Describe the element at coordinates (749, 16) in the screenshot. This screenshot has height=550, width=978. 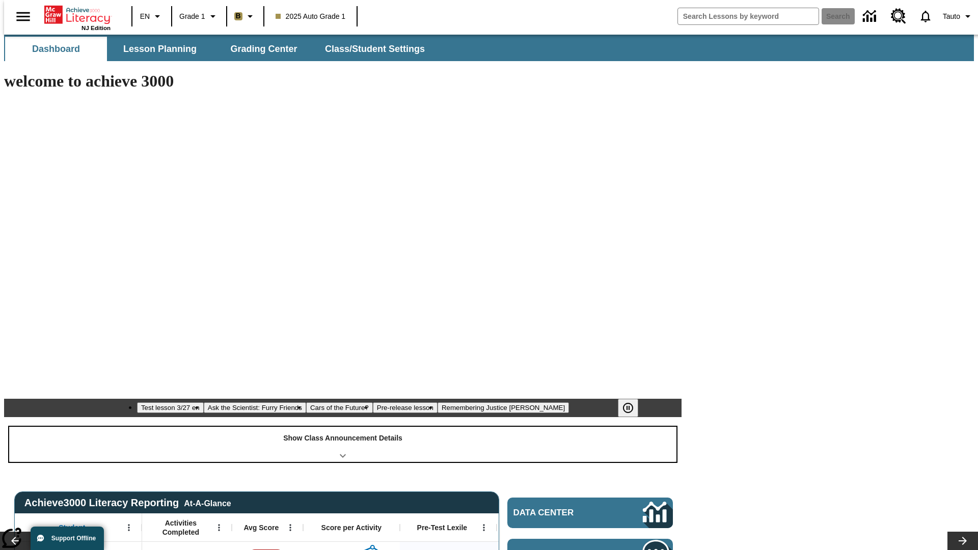
I see `input: search field` at that location.